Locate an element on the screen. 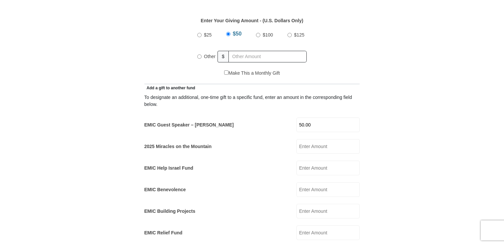  strong: Enter Your Giving Amount - (U.S. Dollars Only) is located at coordinates (252, 21).